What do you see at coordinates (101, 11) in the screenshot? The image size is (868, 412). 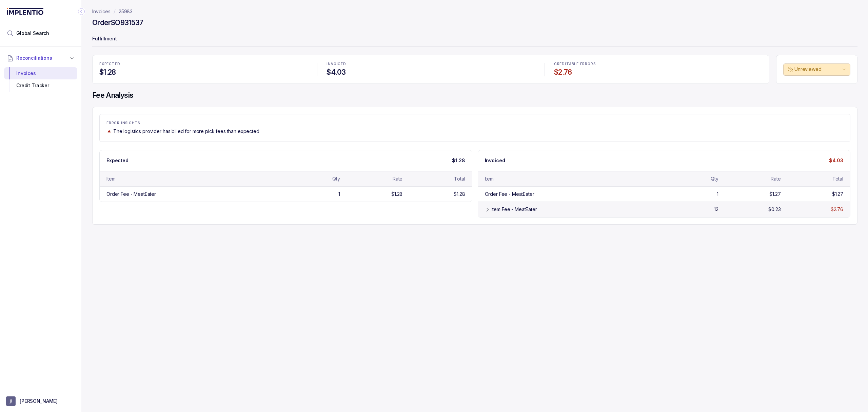 I see `p: Invoices` at bounding box center [101, 11].